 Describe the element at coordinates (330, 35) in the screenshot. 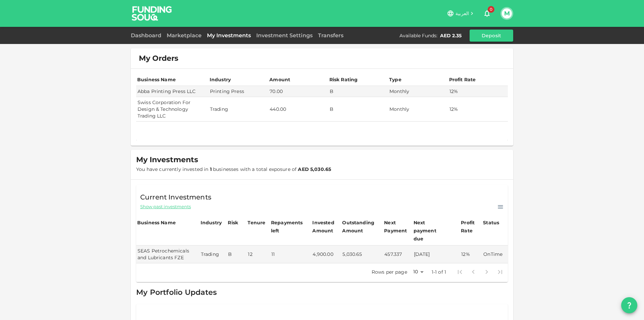

I see `a: Transfers` at that location.